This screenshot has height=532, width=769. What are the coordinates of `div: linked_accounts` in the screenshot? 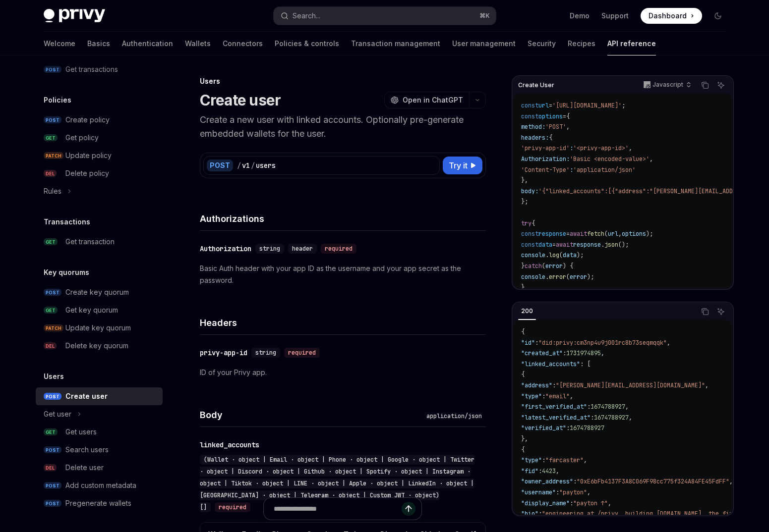 It's located at (230, 445).